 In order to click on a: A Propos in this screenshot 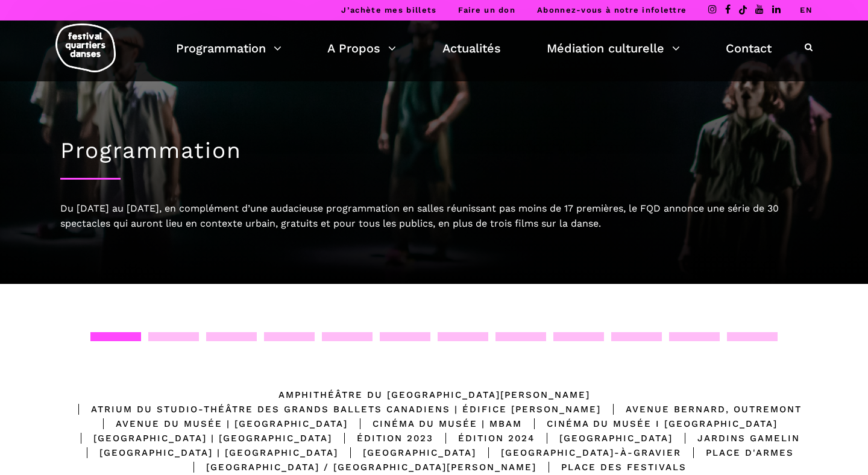, I will do `click(361, 48)`.